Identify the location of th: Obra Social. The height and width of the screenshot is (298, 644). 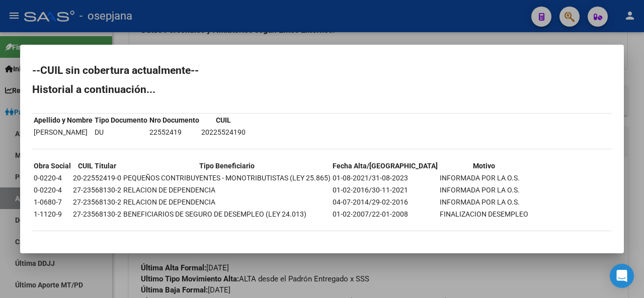
(52, 166).